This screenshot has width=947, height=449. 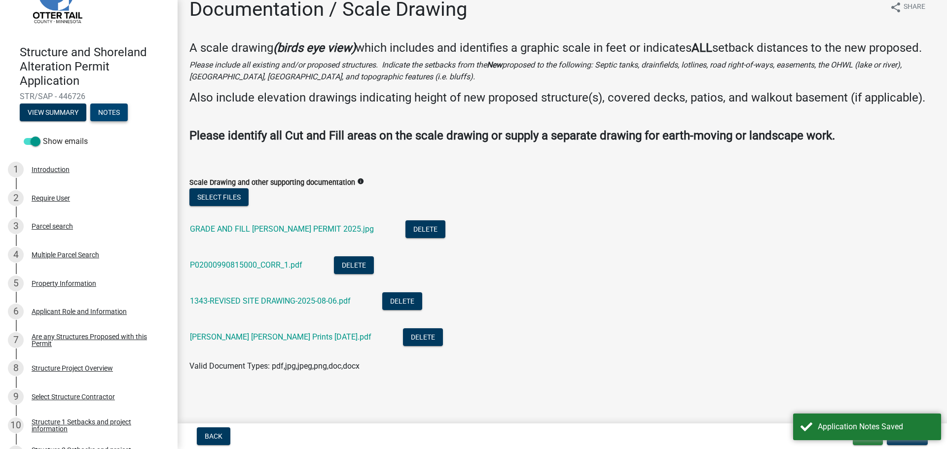 I want to click on a: 1343-REVISED SITE DRAWING-2025-08-06.pdf, so click(x=270, y=301).